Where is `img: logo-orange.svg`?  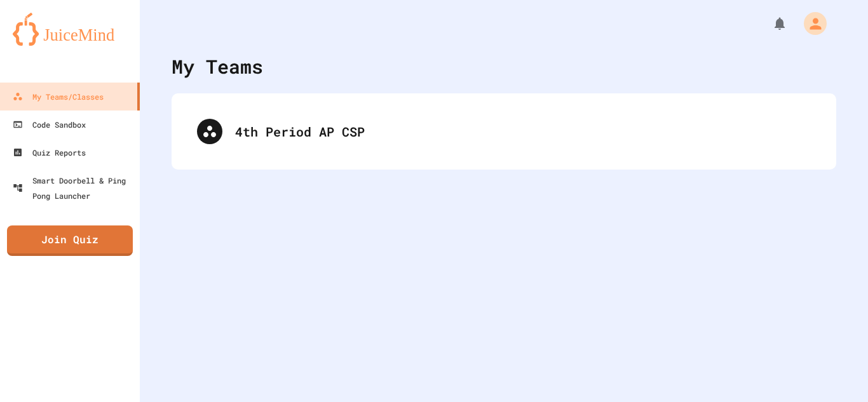
img: logo-orange.svg is located at coordinates (70, 30).